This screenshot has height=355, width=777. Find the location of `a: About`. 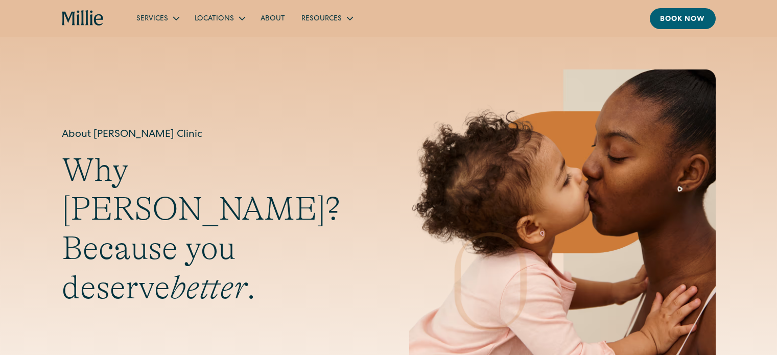

a: About is located at coordinates (273, 18).